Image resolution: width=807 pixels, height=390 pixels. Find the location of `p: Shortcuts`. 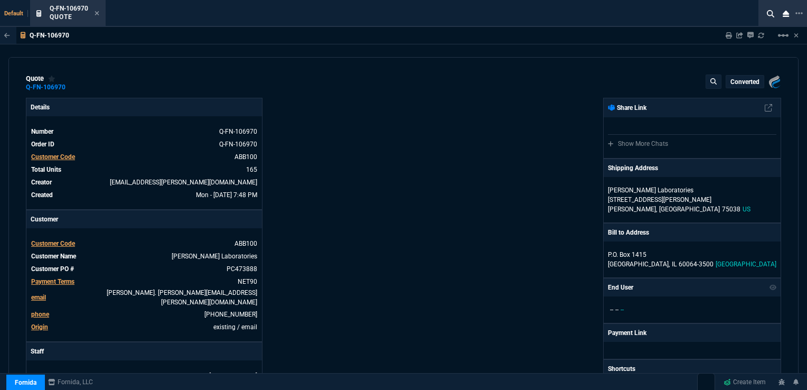

p: Shortcuts is located at coordinates (692, 369).